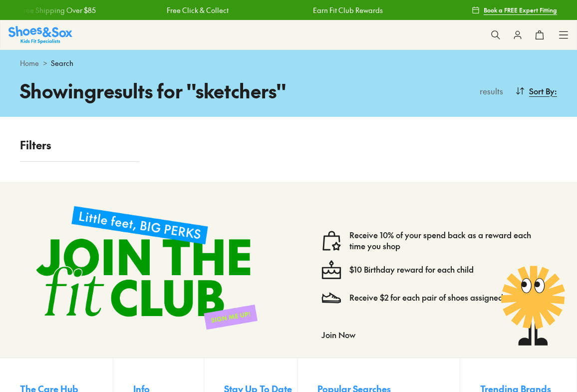 The width and height of the screenshot is (577, 392). What do you see at coordinates (348, 10) in the screenshot?
I see `a: Earn Fit Club Rewards` at bounding box center [348, 10].